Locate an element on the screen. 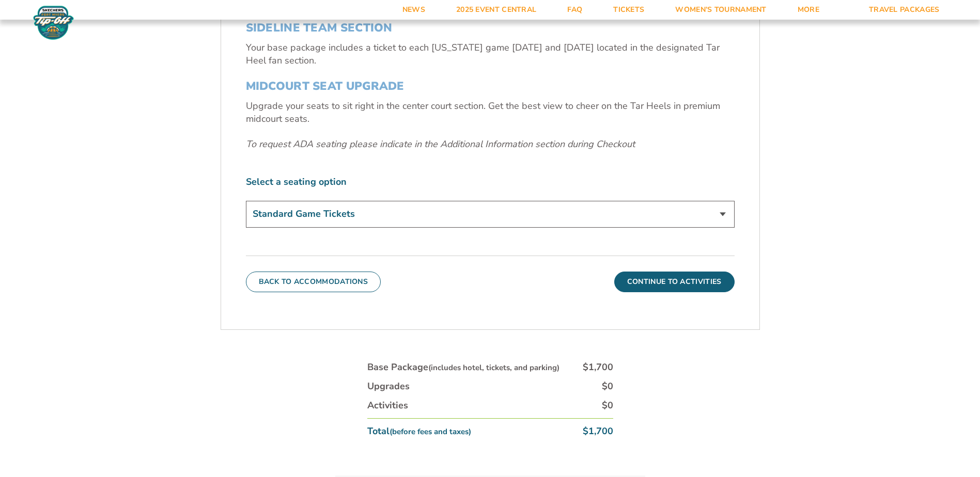 This screenshot has height=477, width=980. p: Upgrade your seats to sit right in the center court section. Get the best view to cheer on the Ta... is located at coordinates (490, 112).